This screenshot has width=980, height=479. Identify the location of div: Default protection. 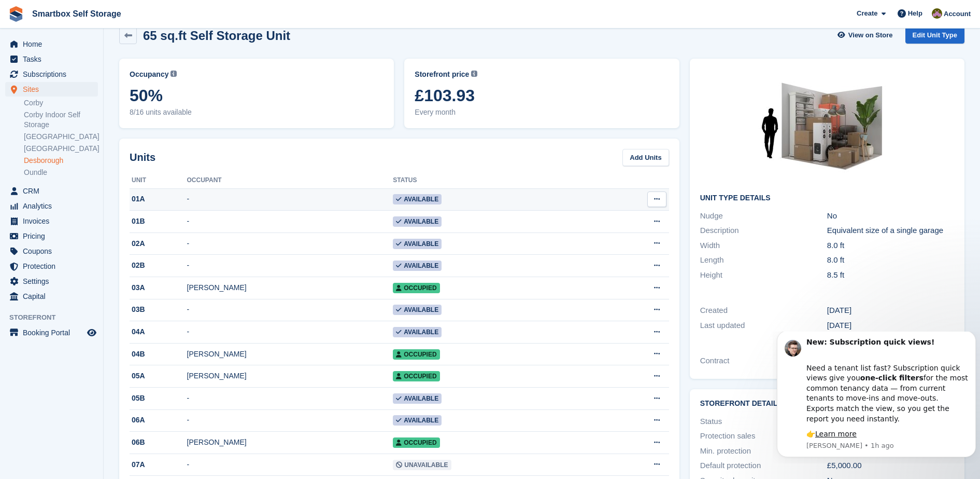
(763, 465).